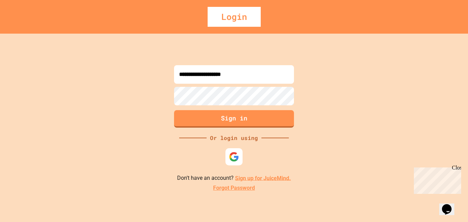 The width and height of the screenshot is (468, 222). What do you see at coordinates (234, 157) in the screenshot?
I see `img: google-icon.svg` at bounding box center [234, 157].